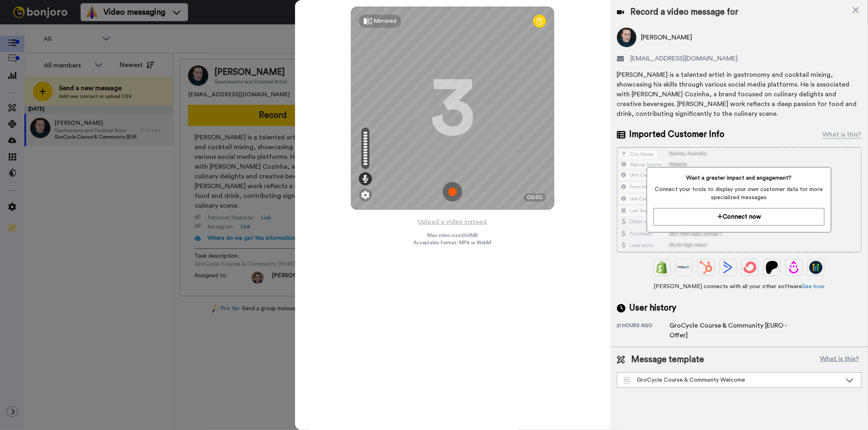  What do you see at coordinates (739, 193) in the screenshot?
I see `span: Connect your tools to display your own customer data for more specialized messages` at bounding box center [739, 193].